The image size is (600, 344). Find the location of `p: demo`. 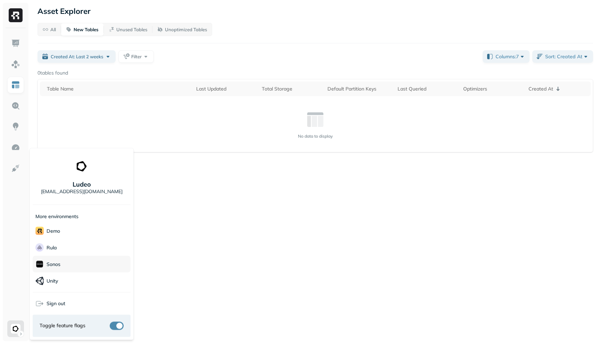

p: demo is located at coordinates (53, 231).